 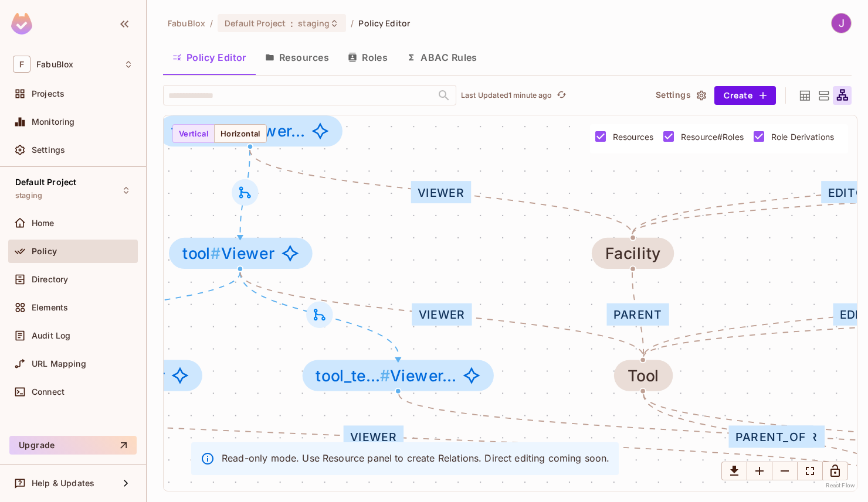 What do you see at coordinates (770, 437) in the screenshot?
I see `div: parent_of` at bounding box center [770, 437].